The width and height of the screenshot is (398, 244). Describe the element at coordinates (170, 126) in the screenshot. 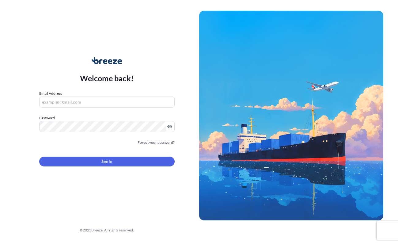

I see `button: Show password` at that location.